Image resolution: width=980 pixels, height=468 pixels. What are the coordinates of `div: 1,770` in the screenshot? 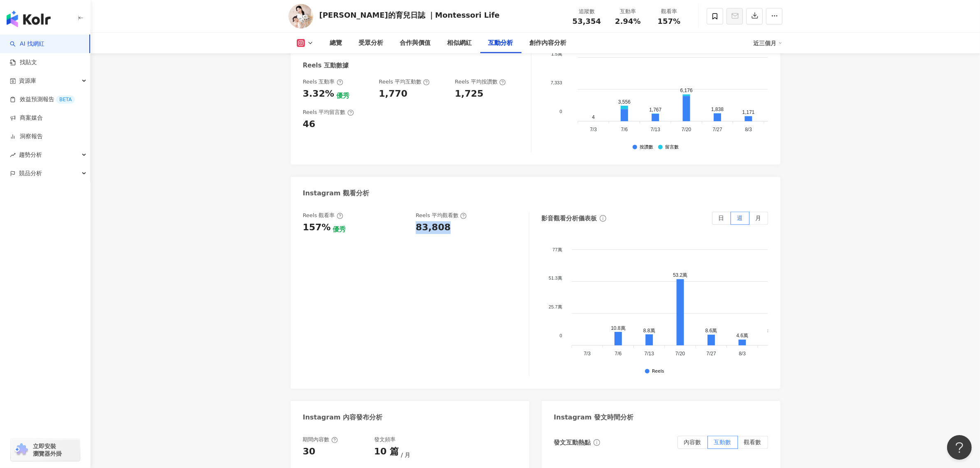 It's located at (393, 94).